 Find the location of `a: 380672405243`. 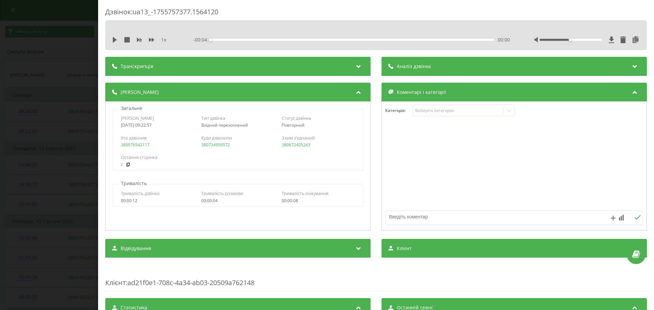

a: 380672405243 is located at coordinates (296, 145).